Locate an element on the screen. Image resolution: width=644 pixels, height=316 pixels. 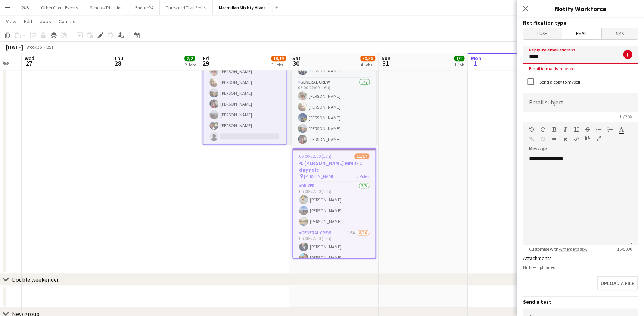
span: 1 is located at coordinates (475, 63).